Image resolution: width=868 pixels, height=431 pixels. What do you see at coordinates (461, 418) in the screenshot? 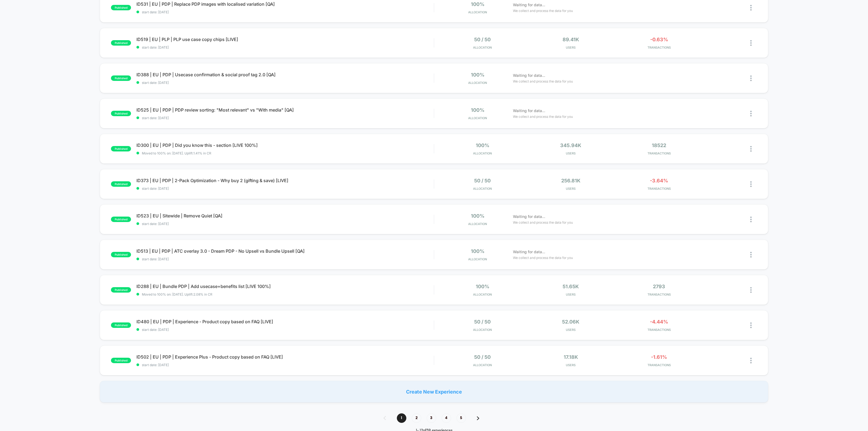
I see `span: 5` at bounding box center [461, 418].